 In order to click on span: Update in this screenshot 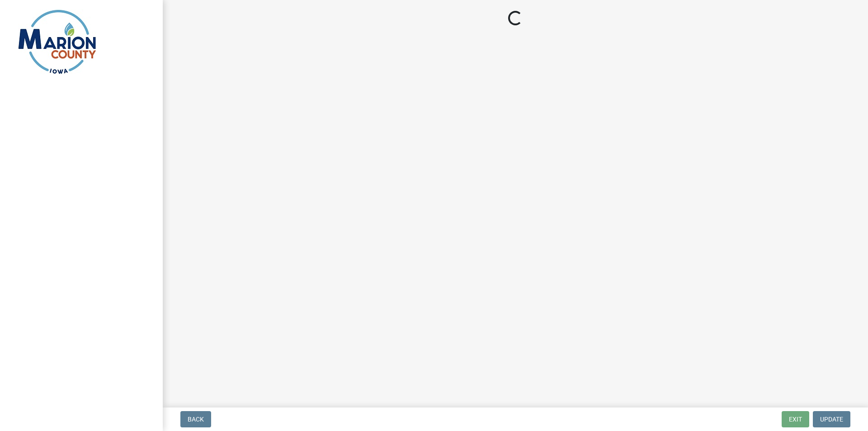, I will do `click(831, 419)`.